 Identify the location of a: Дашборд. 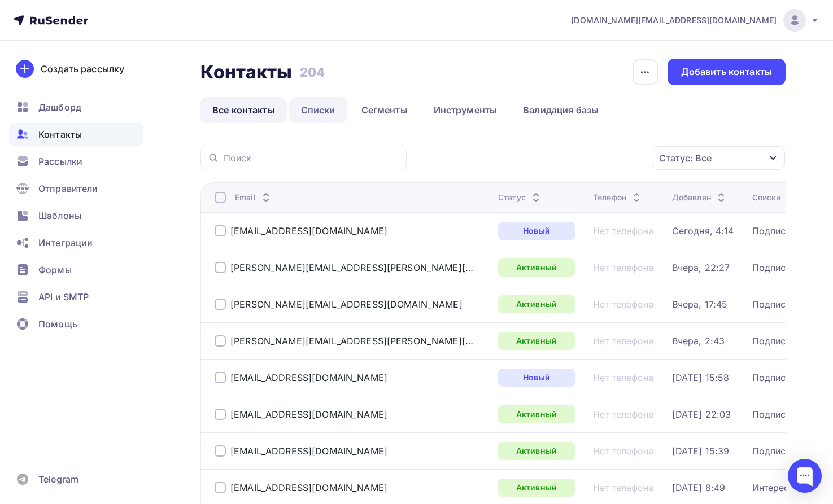
(76, 107).